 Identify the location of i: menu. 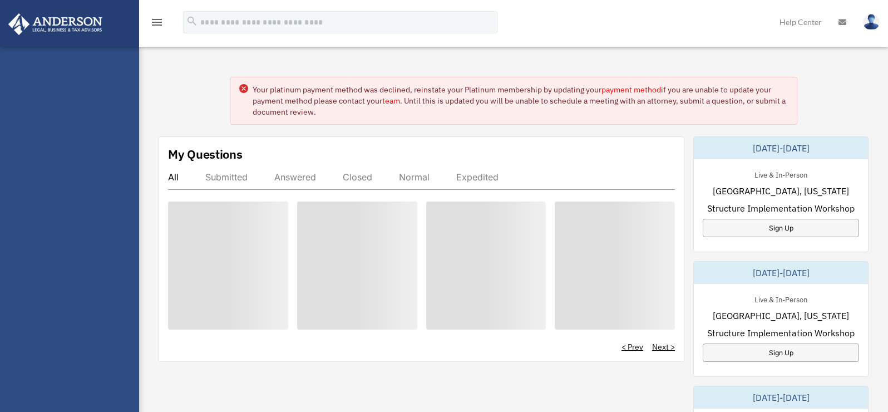
(157, 22).